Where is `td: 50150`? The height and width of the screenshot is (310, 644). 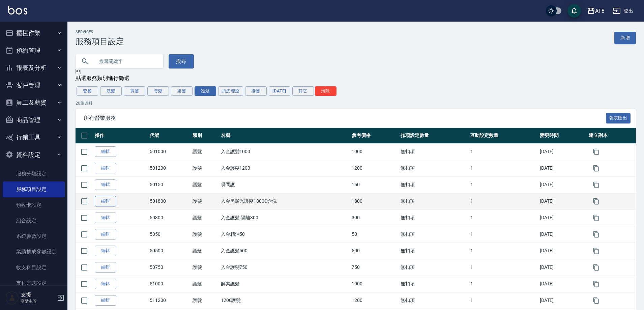 td: 50150 is located at coordinates (169, 185).